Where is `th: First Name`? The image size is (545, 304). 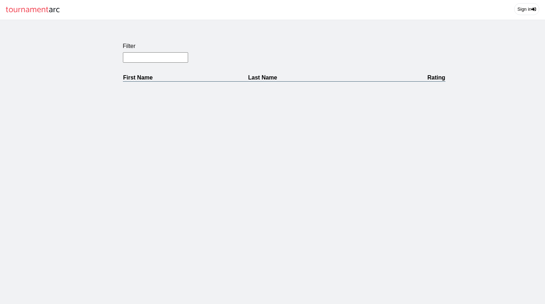
th: First Name is located at coordinates (185, 78).